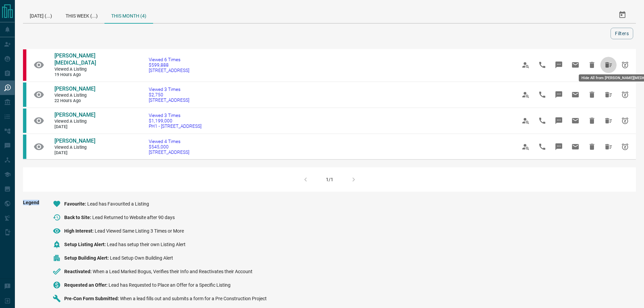 The height and width of the screenshot is (308, 644). I want to click on span: Lead Viewed Same Listing 3 Times or More, so click(139, 231).